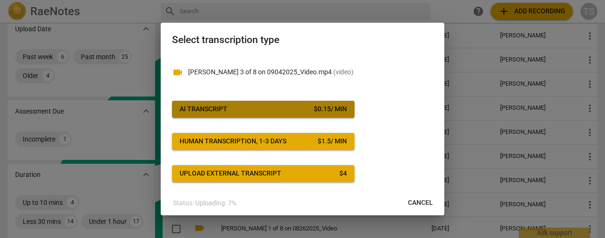  What do you see at coordinates (343, 72) in the screenshot?
I see `span: ( video )` at bounding box center [343, 72].